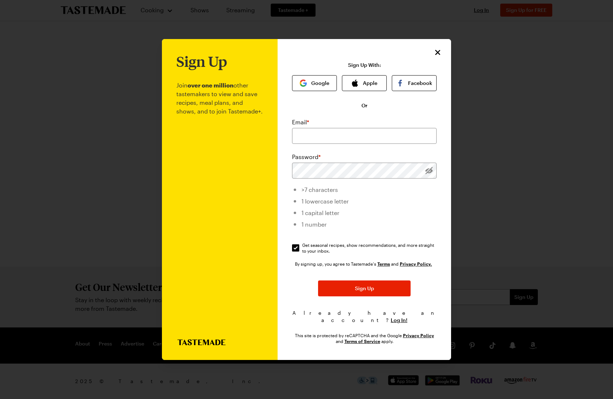 The height and width of the screenshot is (399, 613). I want to click on button: Sign Up, so click(364, 288).